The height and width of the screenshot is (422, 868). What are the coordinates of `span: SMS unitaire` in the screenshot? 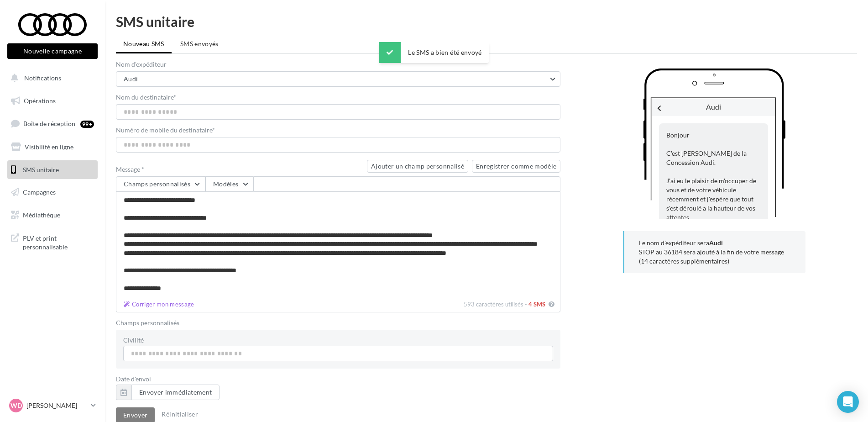 It's located at (40, 169).